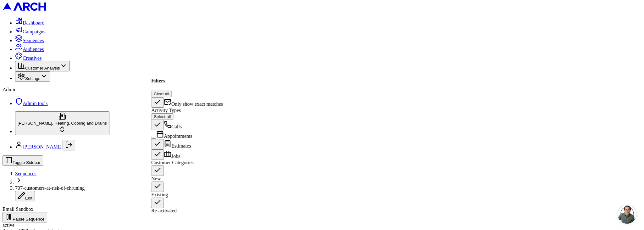 This screenshot has height=230, width=644. What do you see at coordinates (28, 58) in the screenshot?
I see `a: Creatives` at bounding box center [28, 58].